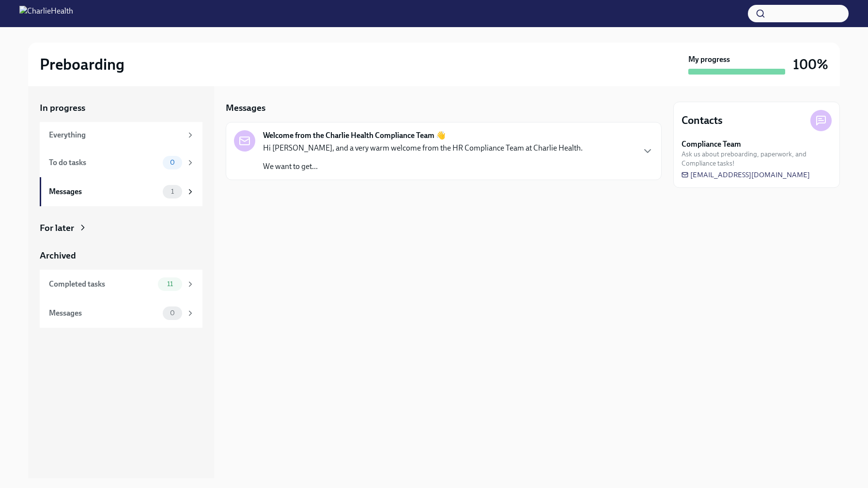  Describe the element at coordinates (57, 228) in the screenshot. I see `div: For later` at that location.